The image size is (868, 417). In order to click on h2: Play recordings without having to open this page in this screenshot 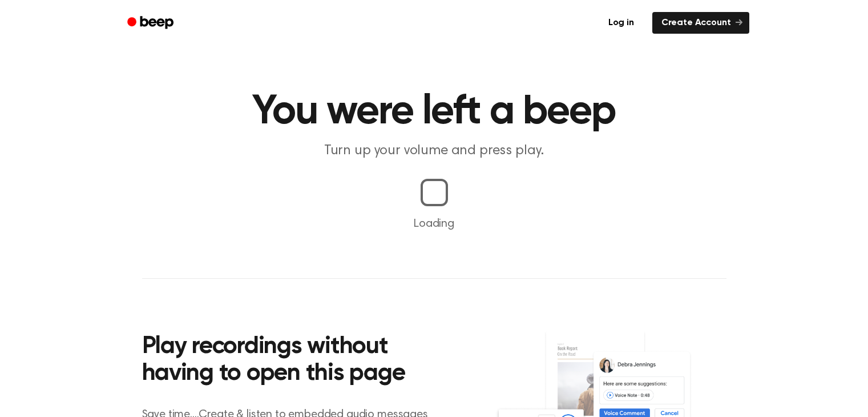, I will do `click(296, 360)`.